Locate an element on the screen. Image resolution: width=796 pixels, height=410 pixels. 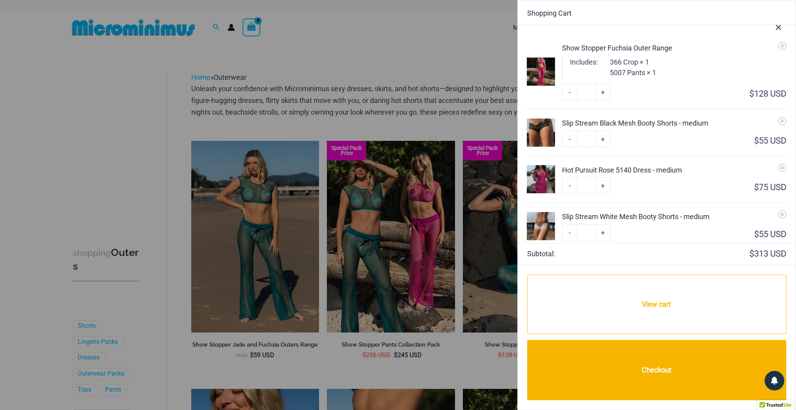
a: View cart is located at coordinates (656, 305).